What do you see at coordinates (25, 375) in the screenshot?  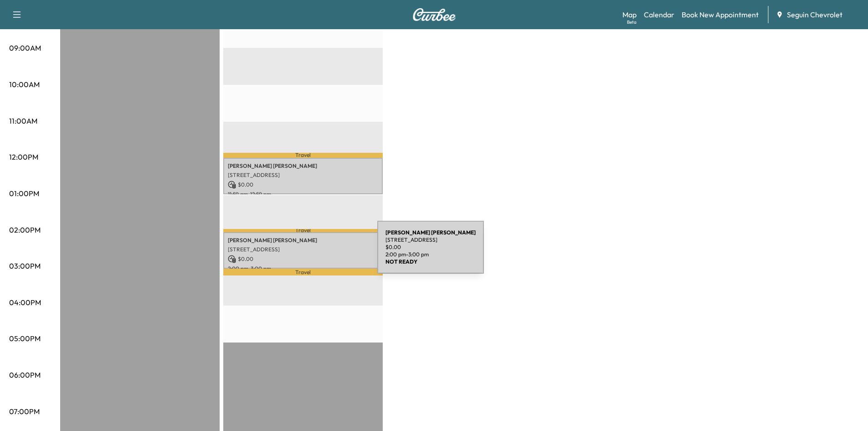 I see `p: 06:00PM` at bounding box center [25, 375].